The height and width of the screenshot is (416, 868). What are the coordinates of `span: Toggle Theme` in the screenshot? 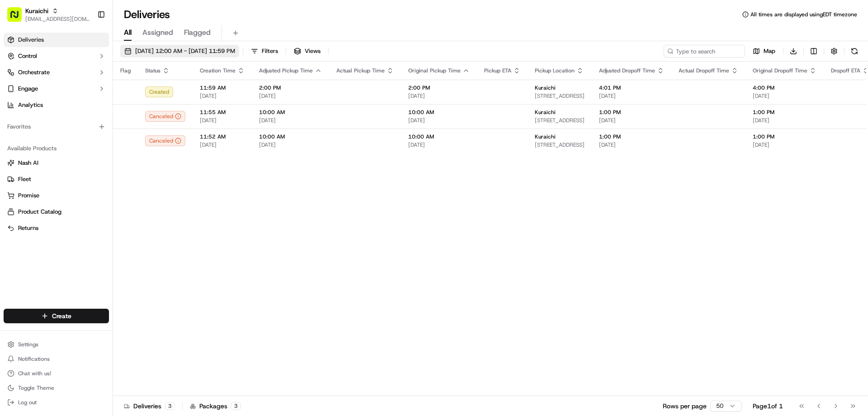 It's located at (36, 388).